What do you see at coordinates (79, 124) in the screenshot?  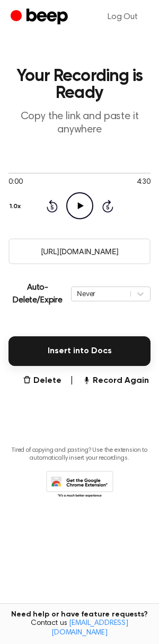 I see `p: Copy the link and paste it anywhere` at bounding box center [79, 124].